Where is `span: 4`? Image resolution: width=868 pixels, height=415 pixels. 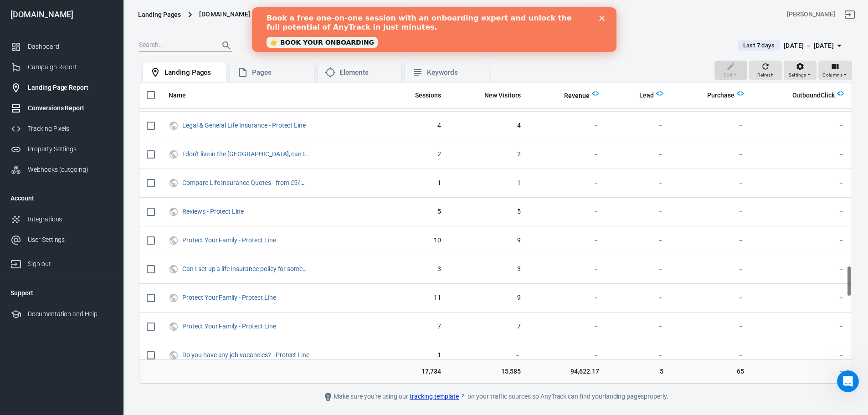 span: 4 is located at coordinates (488, 125).